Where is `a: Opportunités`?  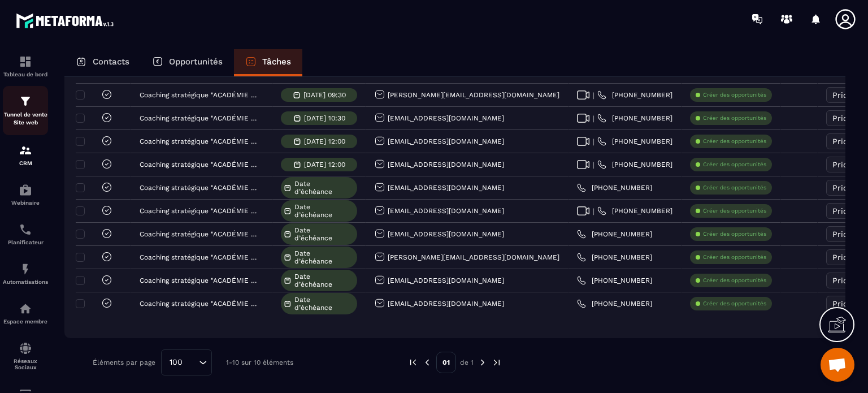 a: Opportunités is located at coordinates (187, 63).